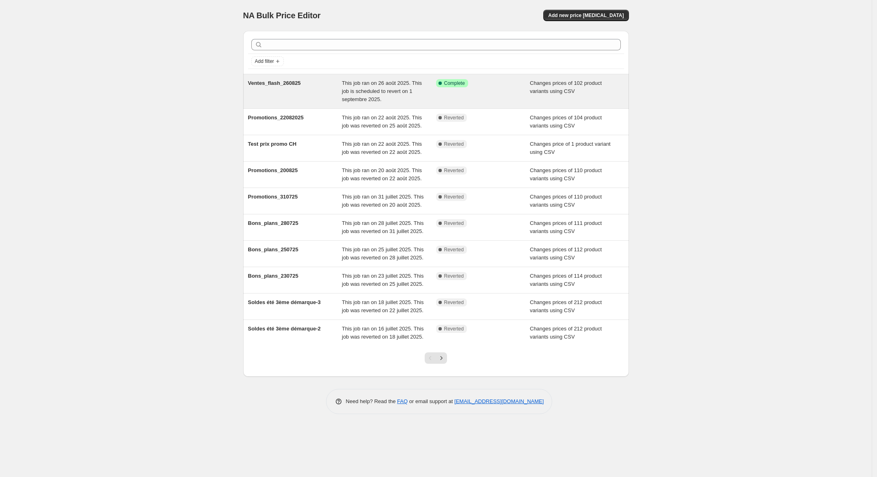  Describe the element at coordinates (570, 148) in the screenshot. I see `span: Changes price of 1 product variant using CSV` at that location.